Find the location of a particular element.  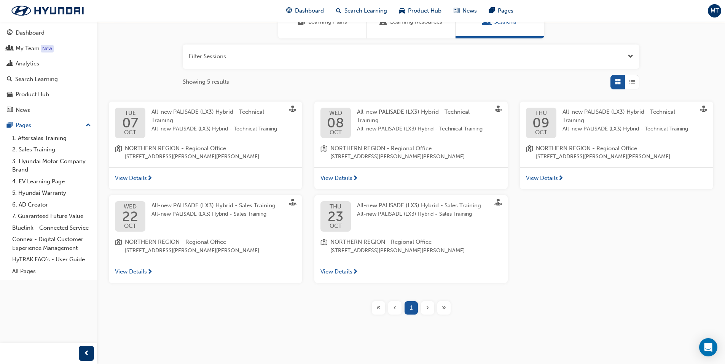

div: Tooltip anchor is located at coordinates (47, 49).